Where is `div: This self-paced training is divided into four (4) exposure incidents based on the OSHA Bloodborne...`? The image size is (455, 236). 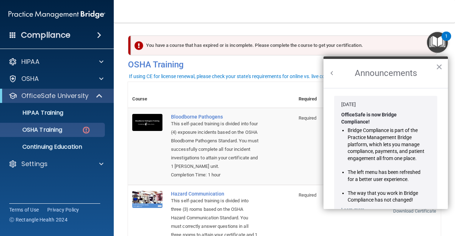 div: This self-paced training is divided into four (4) exposure incidents based on the OSHA Bloodborne... is located at coordinates (215, 145).